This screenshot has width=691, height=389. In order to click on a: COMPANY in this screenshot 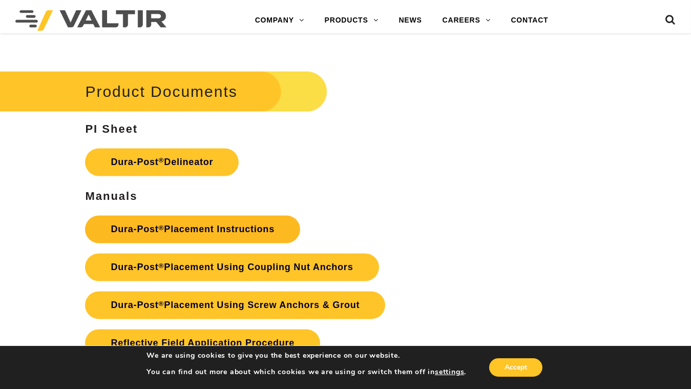, I will do `click(280, 20)`.